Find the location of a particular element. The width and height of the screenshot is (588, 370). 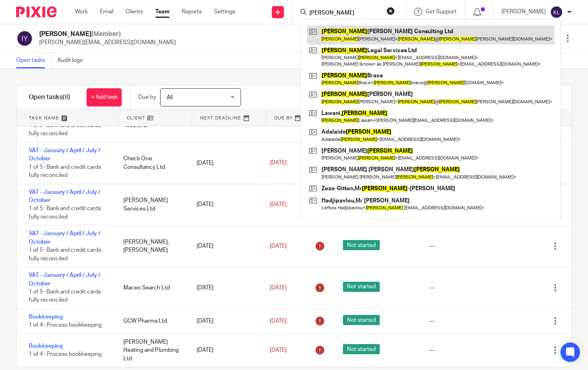

a: Email is located at coordinates (106, 12).